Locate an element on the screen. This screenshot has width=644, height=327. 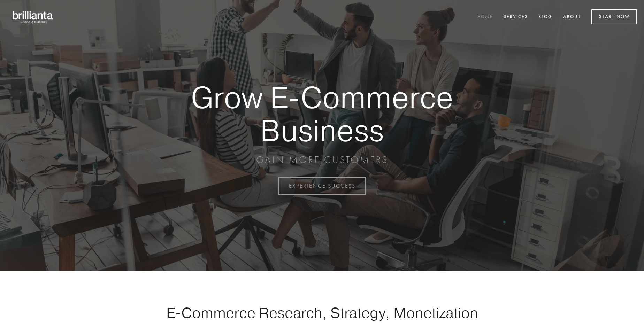
p: GAIN MORE CUSTOMERS is located at coordinates (322, 160).